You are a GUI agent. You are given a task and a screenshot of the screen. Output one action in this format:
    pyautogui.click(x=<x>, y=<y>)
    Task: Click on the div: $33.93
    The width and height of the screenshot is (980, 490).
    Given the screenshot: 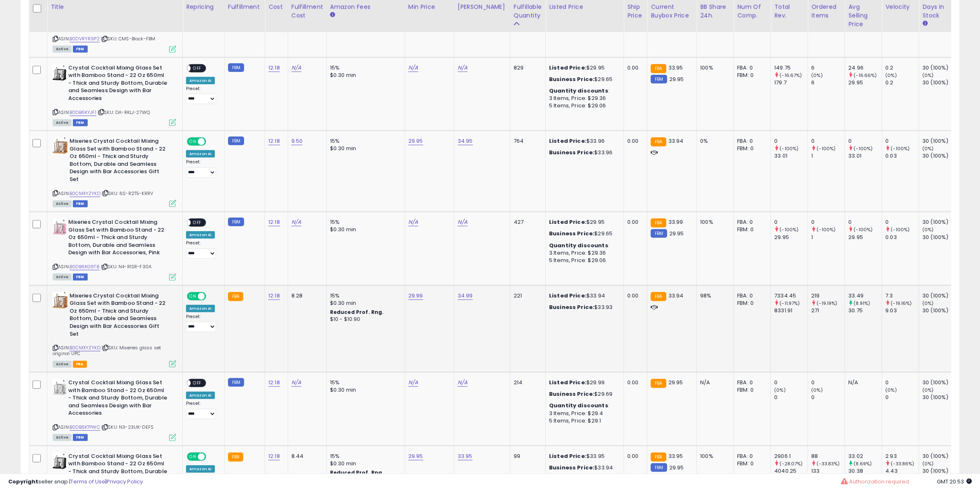 What is the action you would take?
    pyautogui.click(x=583, y=308)
    